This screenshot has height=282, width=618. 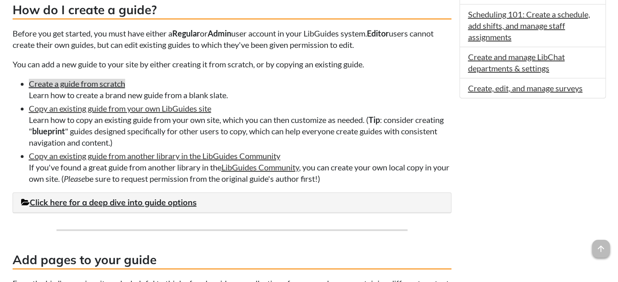 I want to click on strong: Editor, so click(x=378, y=33).